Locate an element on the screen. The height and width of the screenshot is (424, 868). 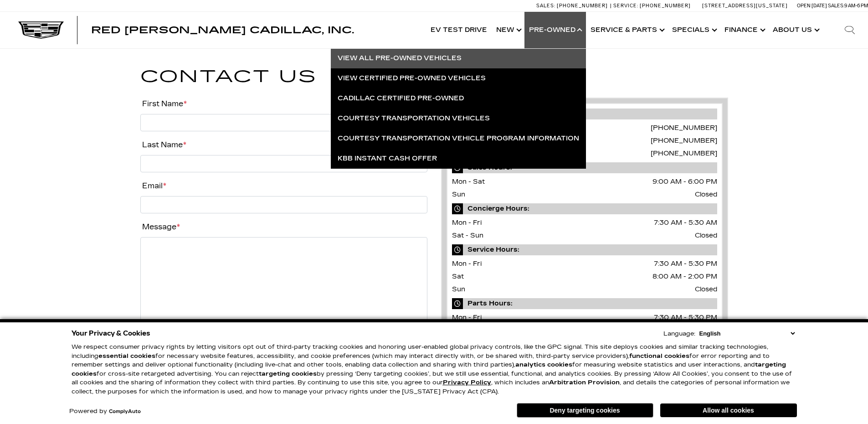
p: We respect consumer privacy rights by letting visitors opt out of third-party tracking cookies an... is located at coordinates (435, 369).